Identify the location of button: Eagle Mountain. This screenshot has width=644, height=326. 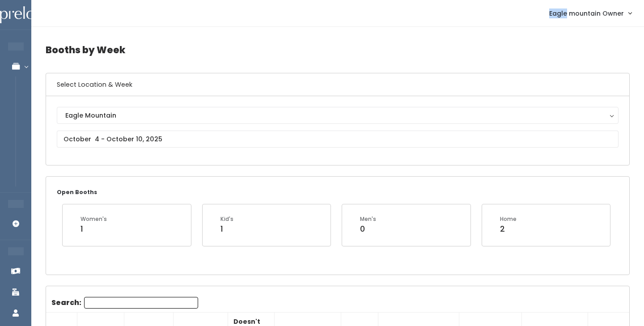
(338, 115).